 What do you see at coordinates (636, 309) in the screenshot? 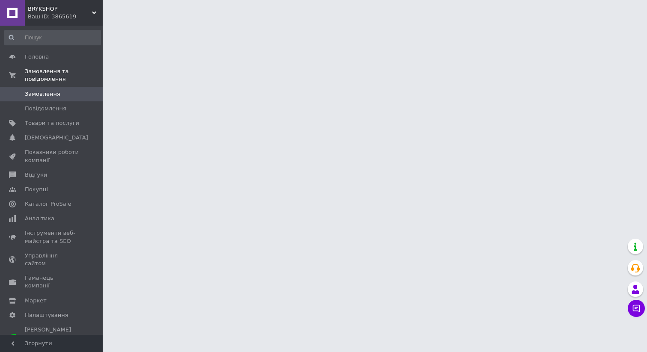
I see `button: Чат з покупцем` at bounding box center [636, 309].